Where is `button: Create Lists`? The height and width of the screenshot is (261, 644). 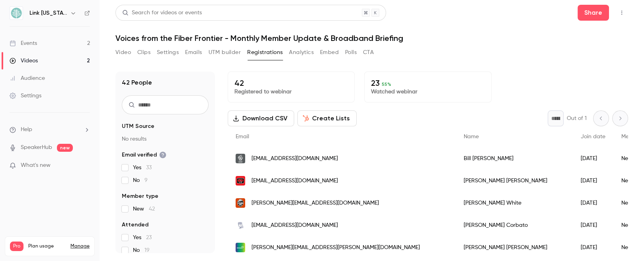 button: Create Lists is located at coordinates (327, 118).